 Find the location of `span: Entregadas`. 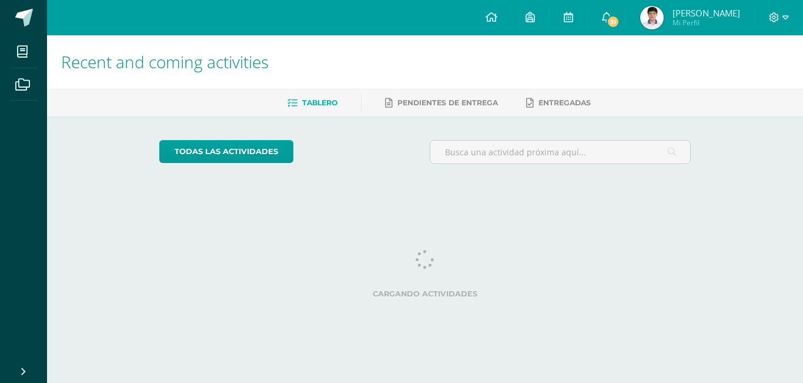

span: Entregadas is located at coordinates (564, 102).